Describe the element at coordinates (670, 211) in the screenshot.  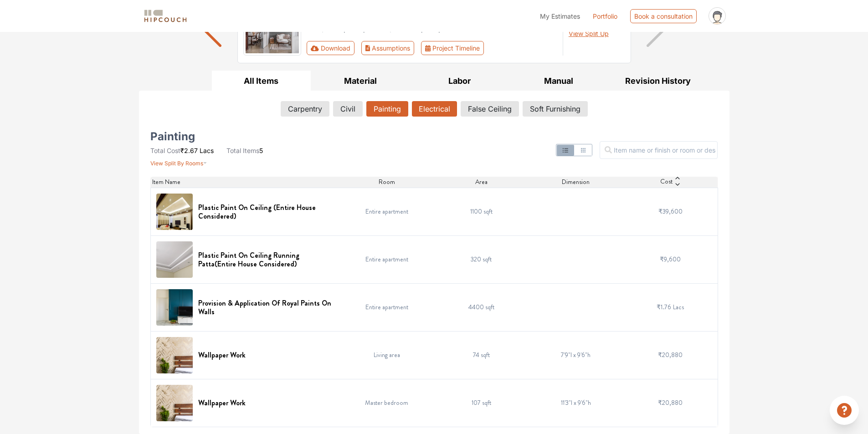
I see `span: ₹39,600` at that location.